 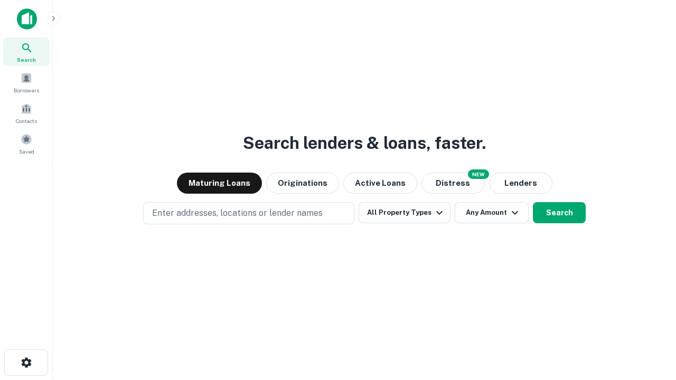 What do you see at coordinates (364, 143) in the screenshot?
I see `h3: Search lenders & loans, faster.` at bounding box center [364, 143].